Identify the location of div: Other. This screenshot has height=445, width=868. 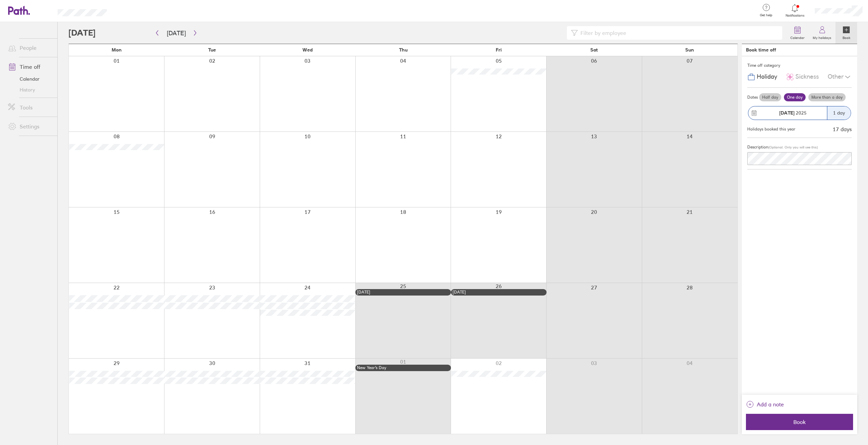
(839, 77).